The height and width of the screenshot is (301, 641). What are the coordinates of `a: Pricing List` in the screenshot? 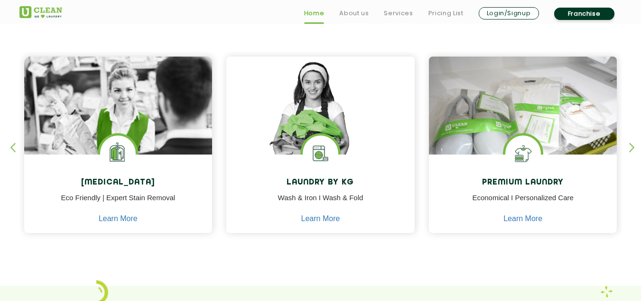 It's located at (446, 13).